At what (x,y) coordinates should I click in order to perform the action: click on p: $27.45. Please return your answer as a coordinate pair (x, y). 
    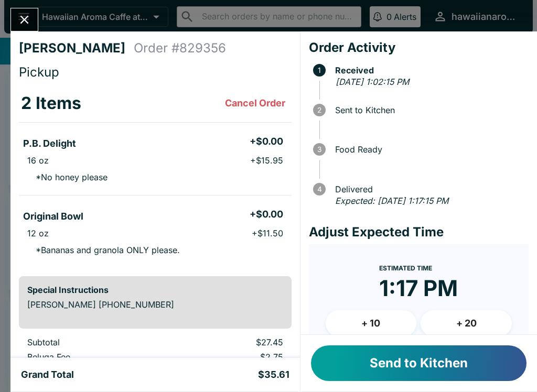
    Looking at the image, I should click on (233, 342).